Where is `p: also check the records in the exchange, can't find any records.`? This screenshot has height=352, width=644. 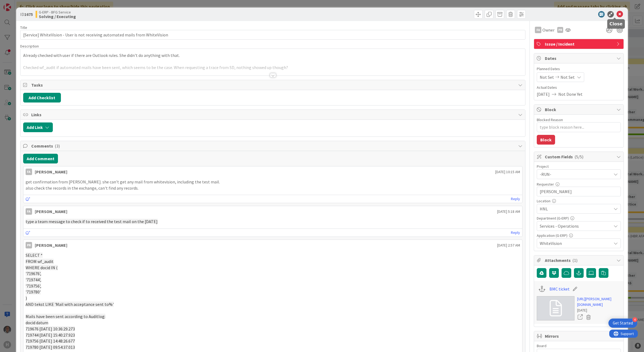 p: also check the records in the exchange, can't find any records. is located at coordinates (273, 188).